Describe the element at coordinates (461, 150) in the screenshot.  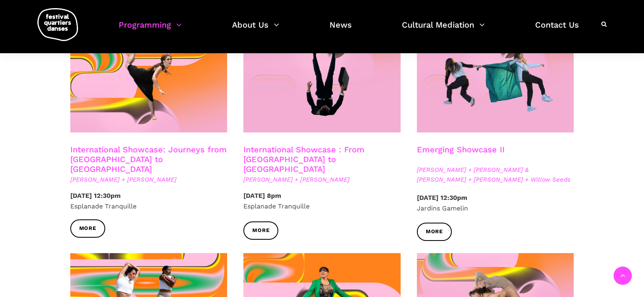
I see `a: Emerging Showcase II` at that location.